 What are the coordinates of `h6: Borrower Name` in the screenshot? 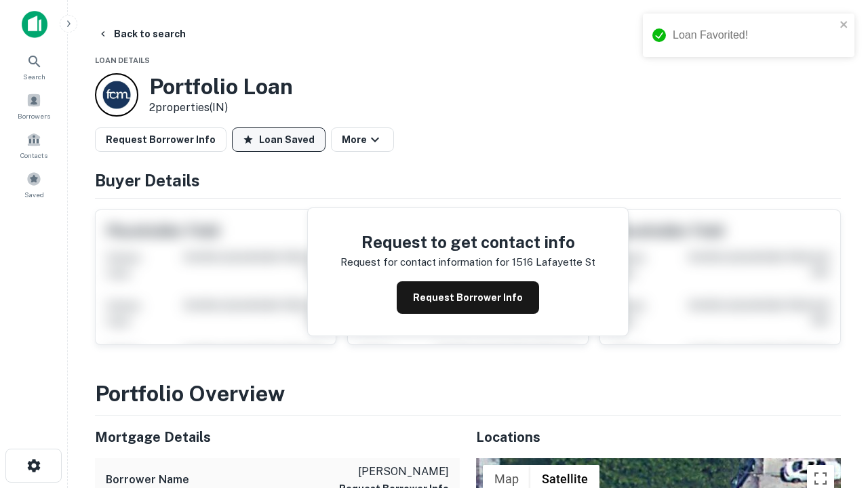 It's located at (147, 480).